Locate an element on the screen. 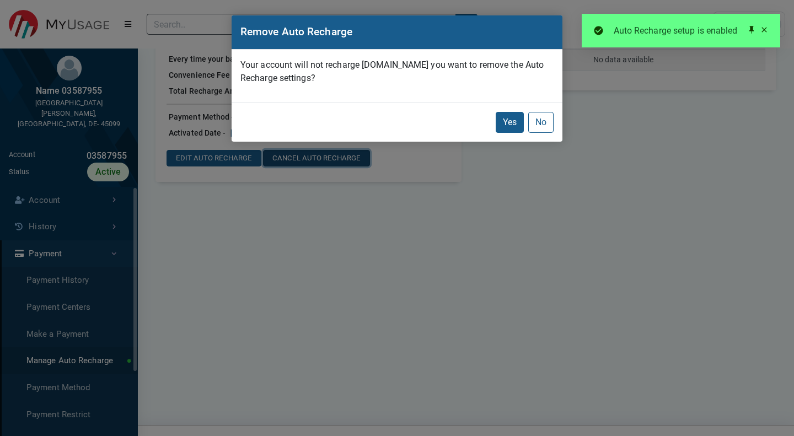 The width and height of the screenshot is (794, 436). button: Yes is located at coordinates (510, 122).